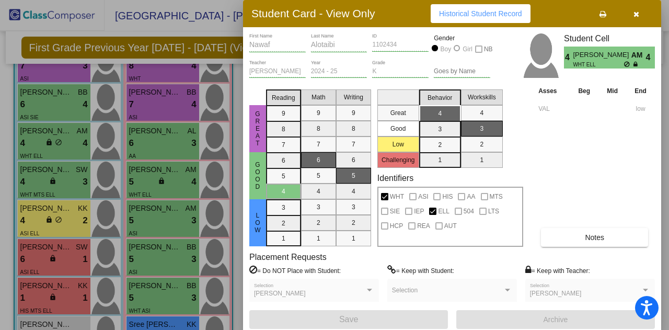 The width and height of the screenshot is (669, 330). What do you see at coordinates (349, 319) in the screenshot?
I see `span: Save` at bounding box center [349, 319].